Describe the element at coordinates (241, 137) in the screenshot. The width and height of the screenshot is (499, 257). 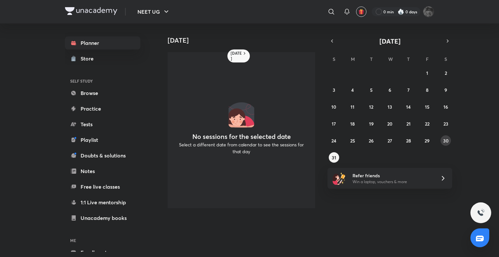
I see `h4: No sessions for the selected date` at that location.